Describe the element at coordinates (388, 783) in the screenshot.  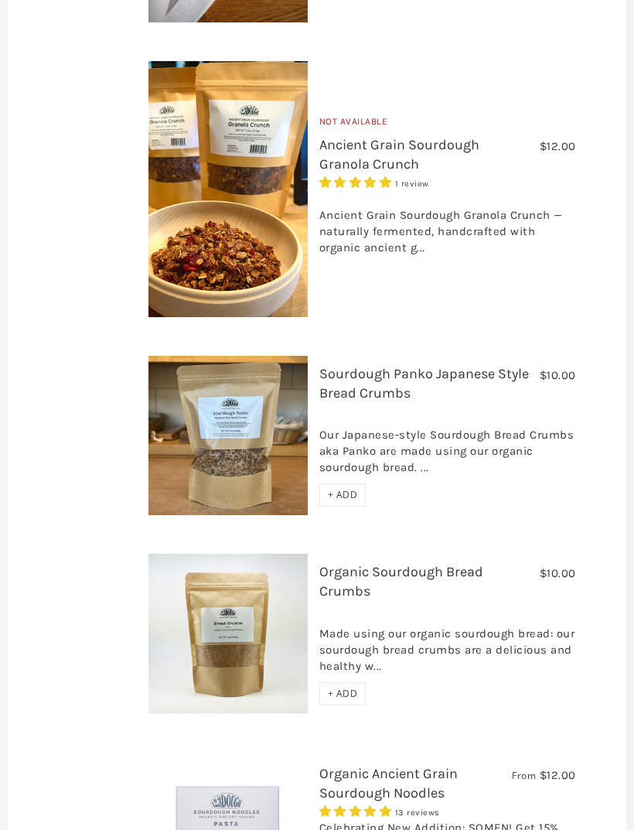
I see `a: Organic Ancient Grain Sourdough Noodles` at that location.